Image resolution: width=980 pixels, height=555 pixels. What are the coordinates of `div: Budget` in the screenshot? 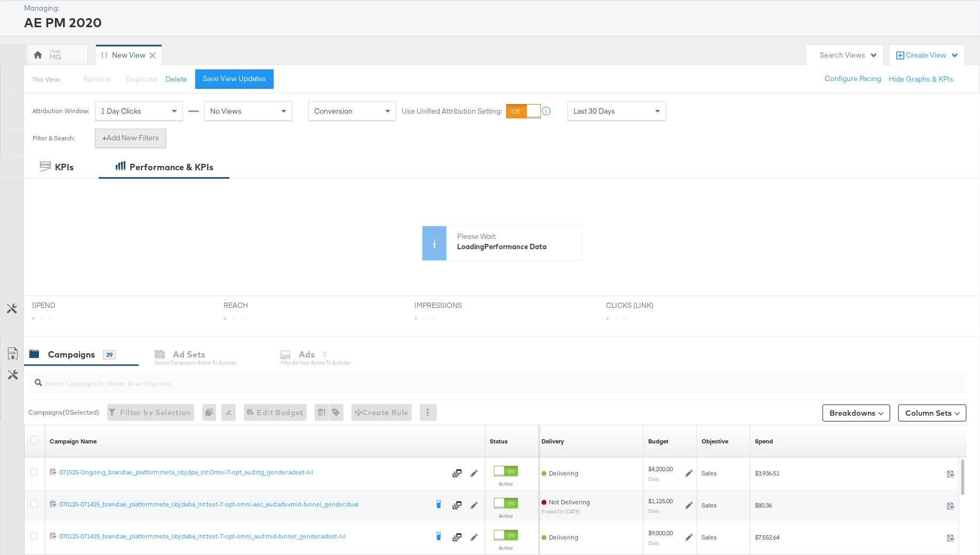 It's located at (658, 441).